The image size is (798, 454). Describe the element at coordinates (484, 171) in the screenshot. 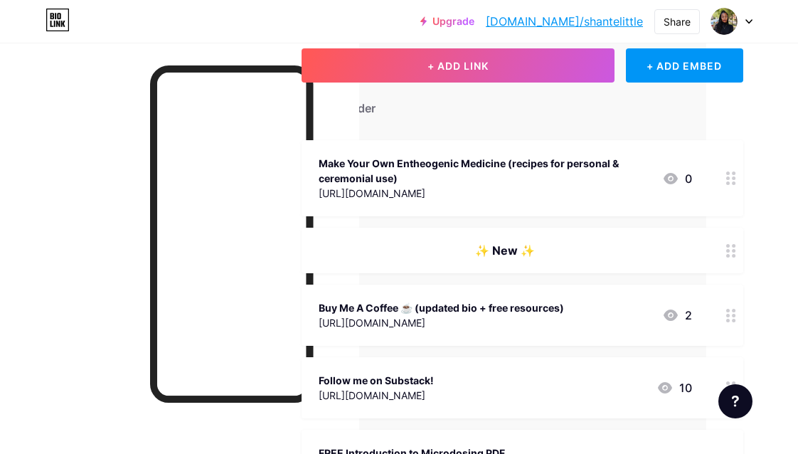

I see `div: Make Your Own Entheogenic Medicine (recipes for personal & ceremonial use)` at that location.